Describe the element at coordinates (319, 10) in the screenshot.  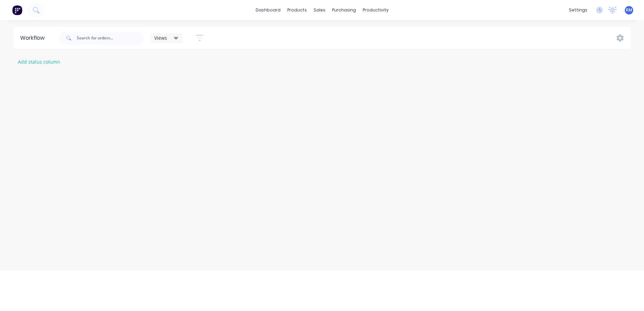
I see `div: sales` at that location.